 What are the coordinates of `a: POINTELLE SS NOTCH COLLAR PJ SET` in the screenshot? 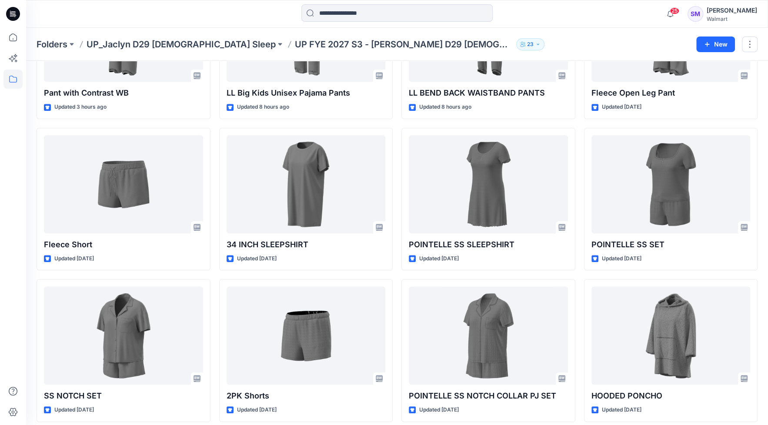 It's located at (489, 336).